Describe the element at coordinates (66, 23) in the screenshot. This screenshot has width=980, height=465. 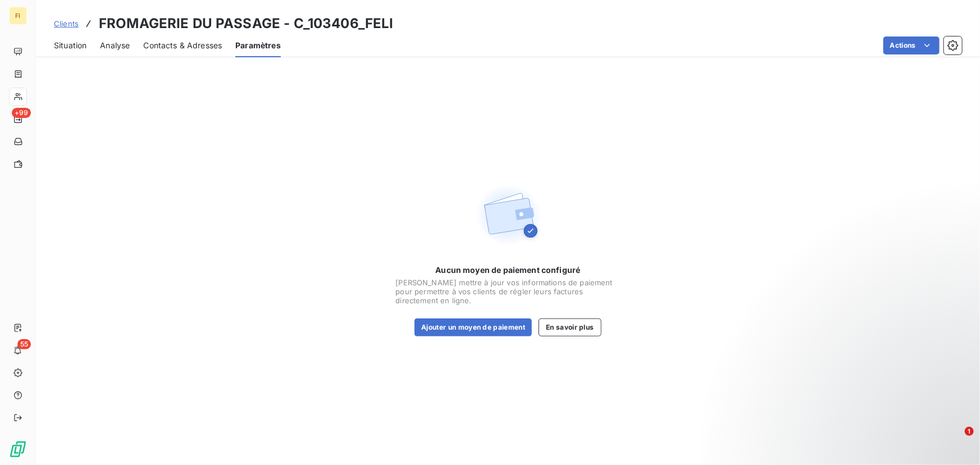
I see `a: Clients` at that location.